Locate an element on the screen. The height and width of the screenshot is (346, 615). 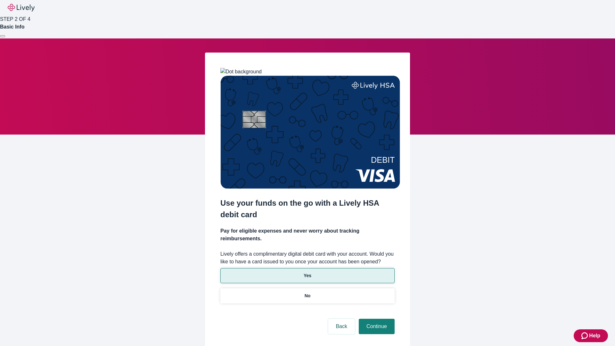
span: Help is located at coordinates (595, 336).